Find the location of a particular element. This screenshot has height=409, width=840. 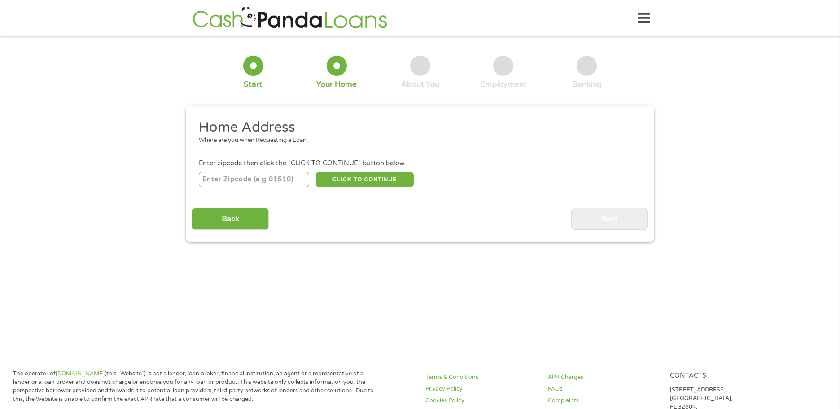

a: APR Charges is located at coordinates (604, 377).